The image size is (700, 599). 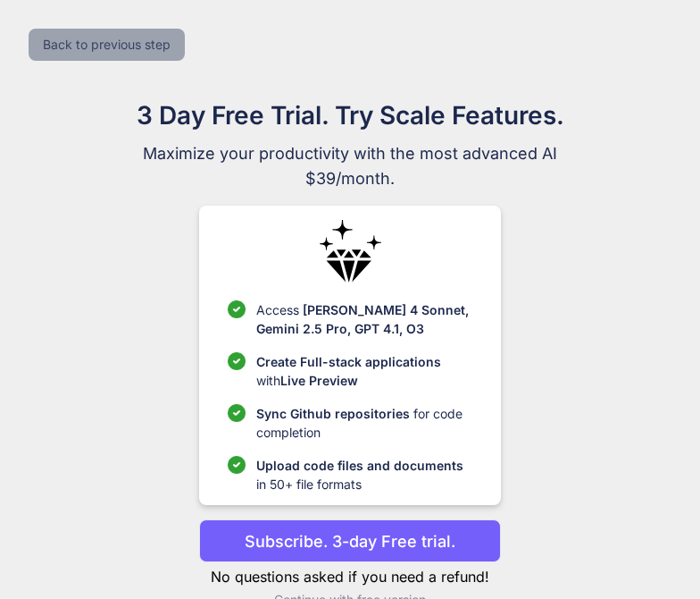 I want to click on span: Upload code files and documents, so click(x=360, y=465).